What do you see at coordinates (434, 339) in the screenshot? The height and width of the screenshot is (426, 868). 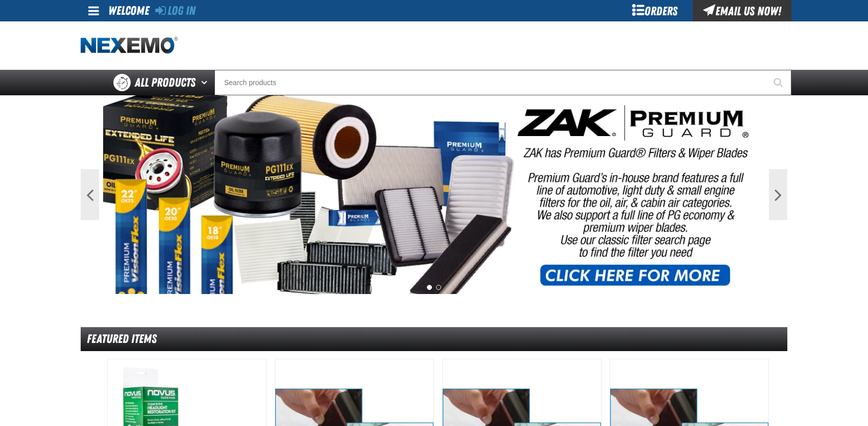 I see `div: Featured Items` at bounding box center [434, 339].